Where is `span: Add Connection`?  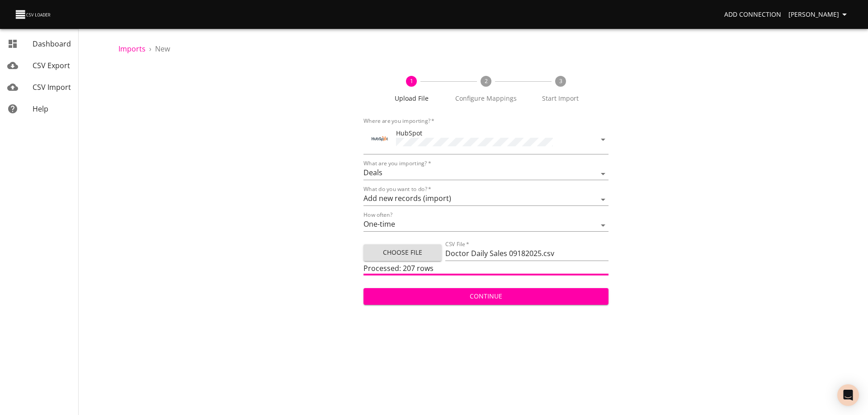
span: Add Connection is located at coordinates (753, 14).